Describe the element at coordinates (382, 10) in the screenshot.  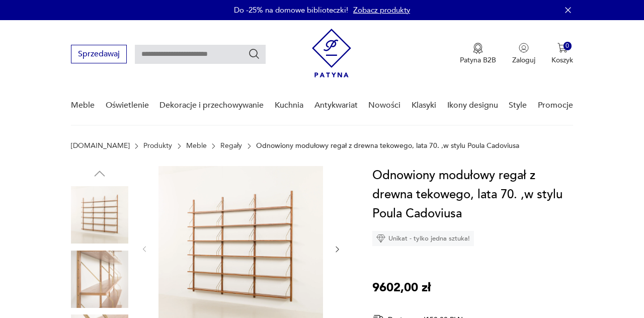
I see `a: Zobacz produkty` at that location.